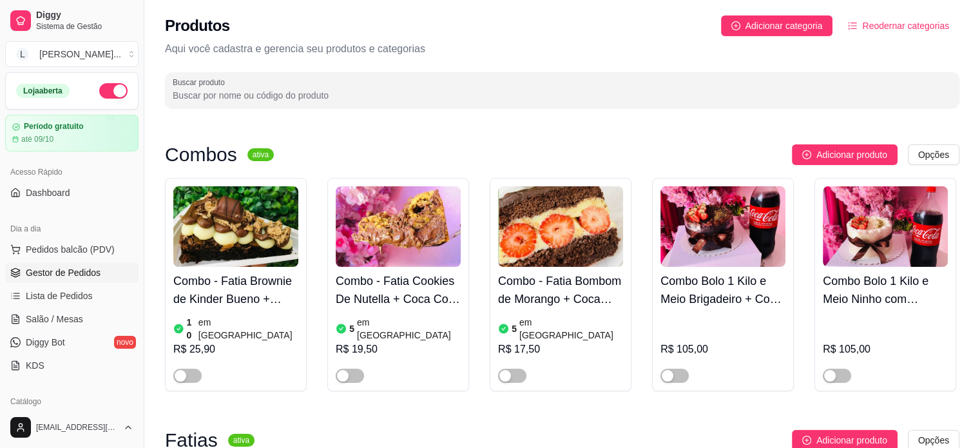 Image resolution: width=980 pixels, height=448 pixels. I want to click on a: KDS, so click(72, 365).